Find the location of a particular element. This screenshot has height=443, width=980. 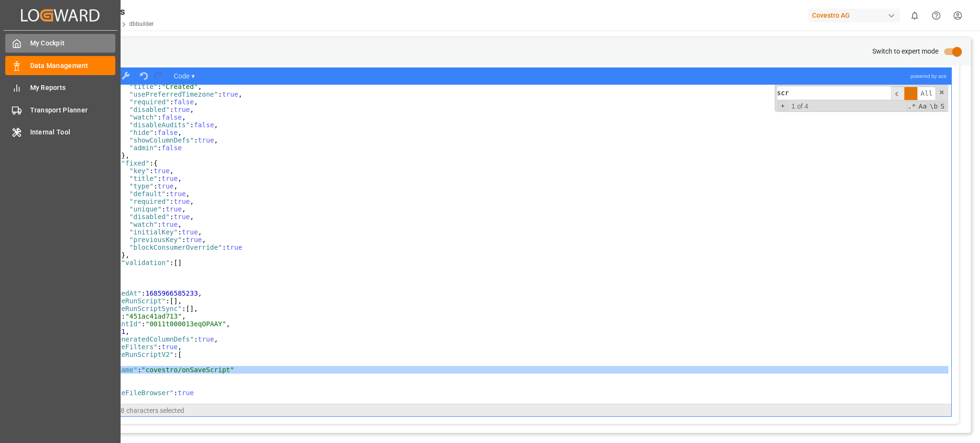

a: Data Management is located at coordinates (60, 65).